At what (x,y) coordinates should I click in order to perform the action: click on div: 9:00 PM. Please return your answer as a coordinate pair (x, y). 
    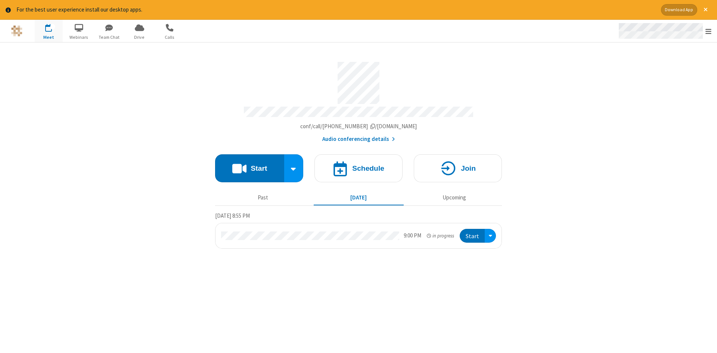
    Looking at the image, I should click on (412, 236).